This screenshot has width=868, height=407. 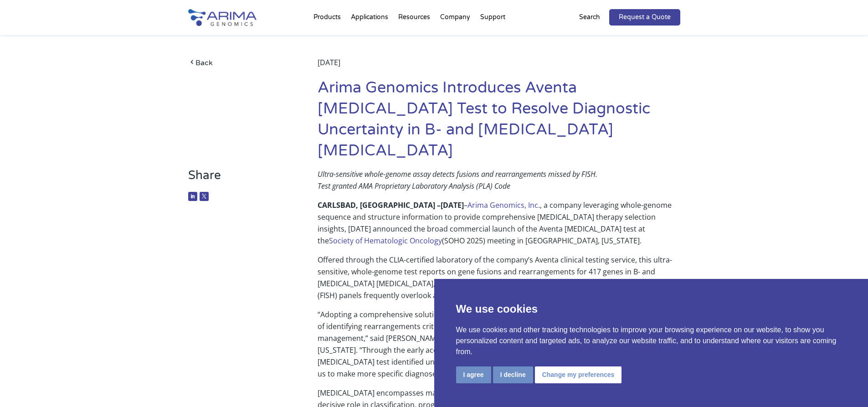 I want to click on a: Society of Hematologic Oncology, so click(x=385, y=240).